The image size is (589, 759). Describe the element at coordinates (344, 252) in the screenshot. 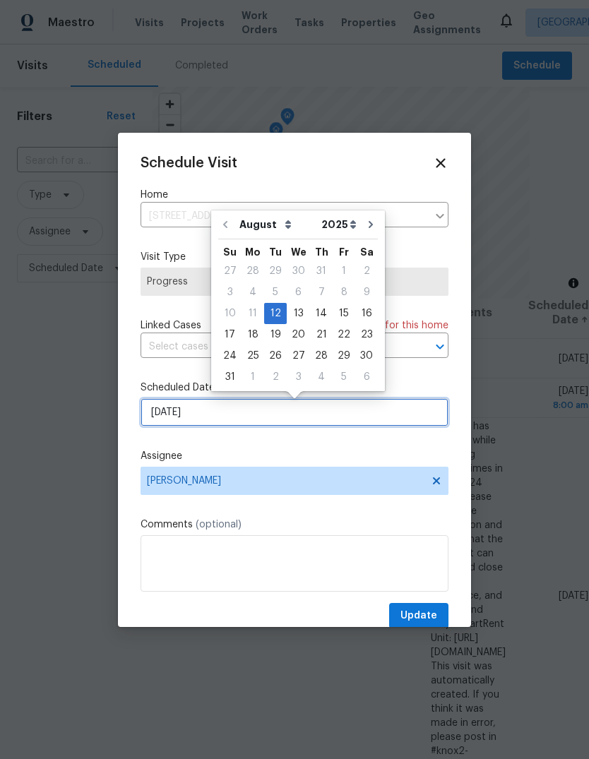

I see `abbr: Friday` at that location.